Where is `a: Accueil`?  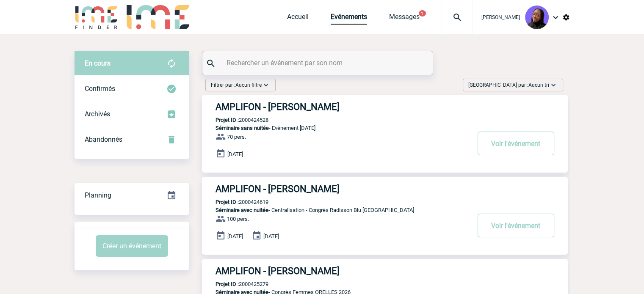 a: Accueil is located at coordinates (298, 19).